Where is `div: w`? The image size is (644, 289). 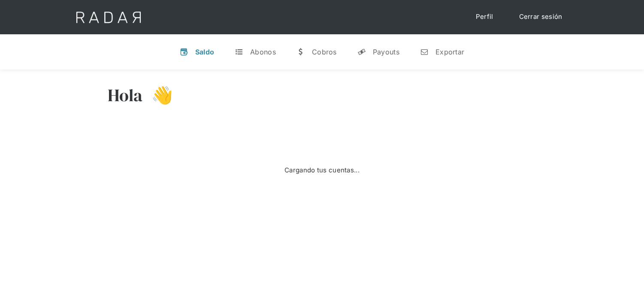 div: w is located at coordinates (301, 52).